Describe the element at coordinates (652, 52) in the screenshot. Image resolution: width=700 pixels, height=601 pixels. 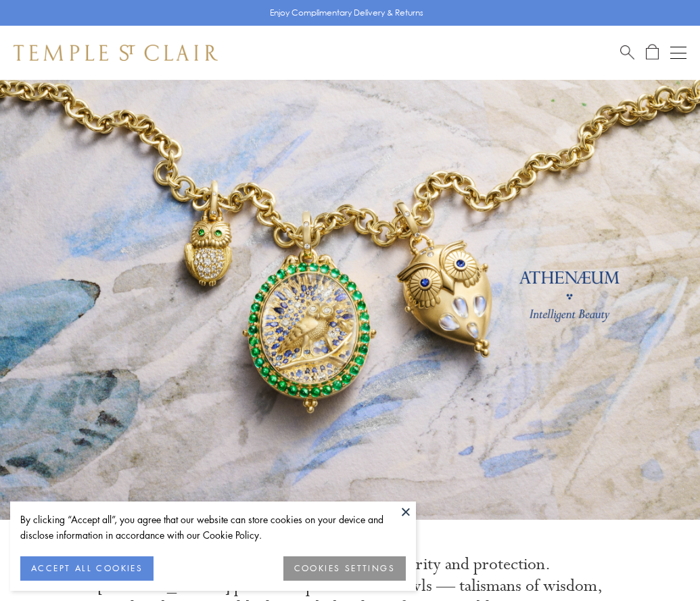
I see `a: Open Shopping Bag` at that location.